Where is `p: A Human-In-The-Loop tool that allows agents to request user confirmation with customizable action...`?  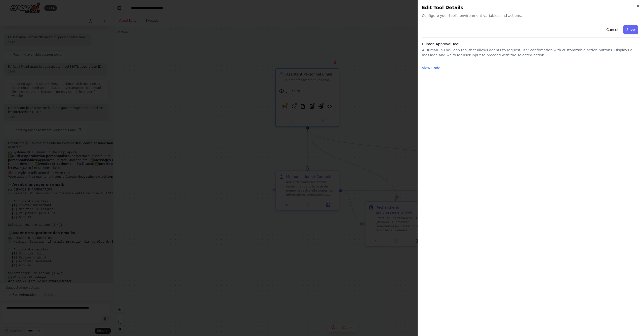 p: A Human-In-The-Loop tool that allows agents to request user confirmation with customizable action... is located at coordinates (531, 52).